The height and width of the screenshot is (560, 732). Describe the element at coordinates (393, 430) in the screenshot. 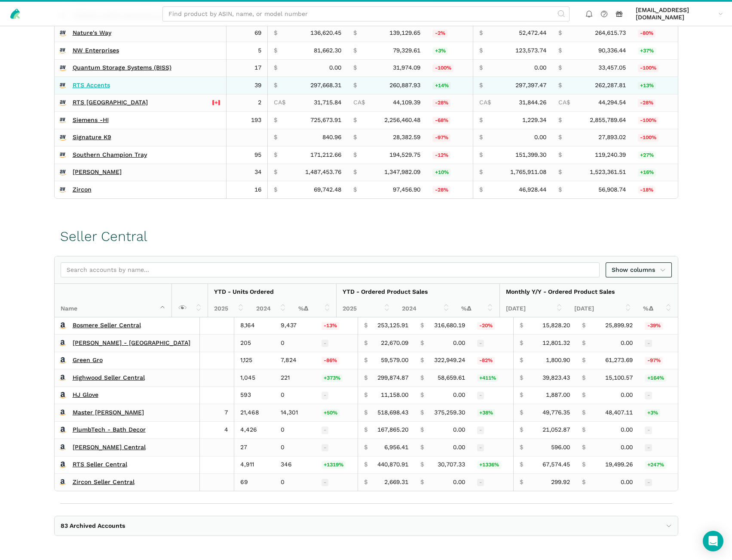

I see `span: 167,865.20` at that location.